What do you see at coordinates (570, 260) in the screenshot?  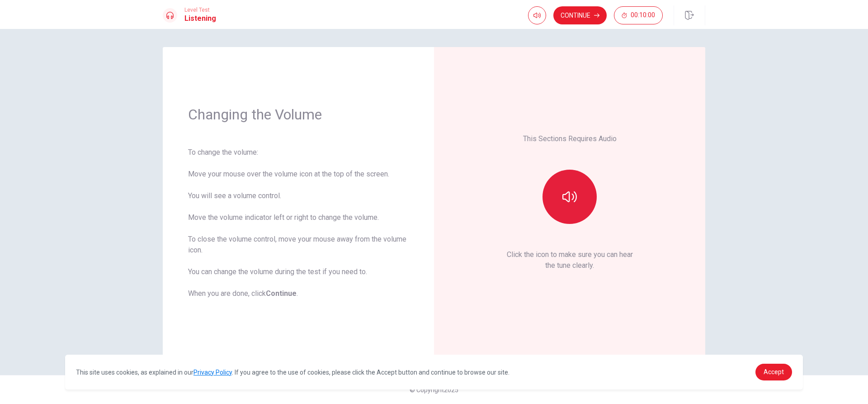 I see `p: Click the icon to make sure you can hear the tune clearly.` at bounding box center [570, 260].